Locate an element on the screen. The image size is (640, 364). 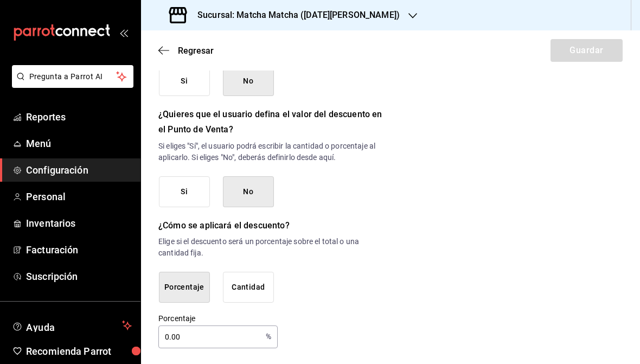
span: Regresar is located at coordinates (196, 51).